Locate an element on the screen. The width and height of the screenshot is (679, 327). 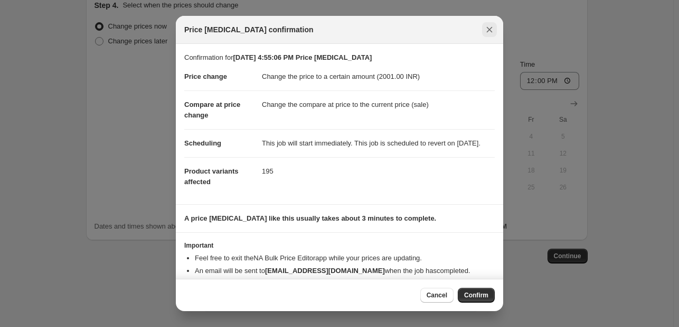
h3: Important is located at coordinates (340, 245).